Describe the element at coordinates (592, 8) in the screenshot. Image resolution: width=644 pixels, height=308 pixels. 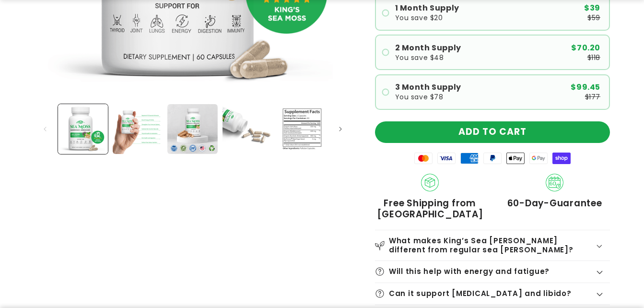
I see `span: $39` at that location.